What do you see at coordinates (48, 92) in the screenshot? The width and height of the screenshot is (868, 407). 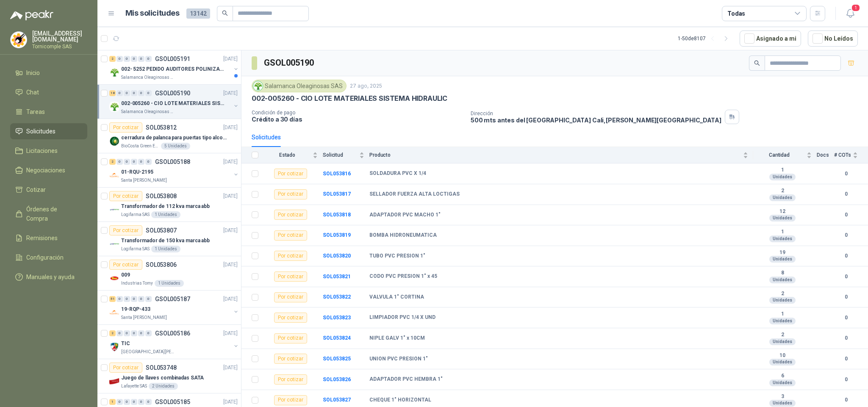 I see `a: Chat` at bounding box center [48, 92].